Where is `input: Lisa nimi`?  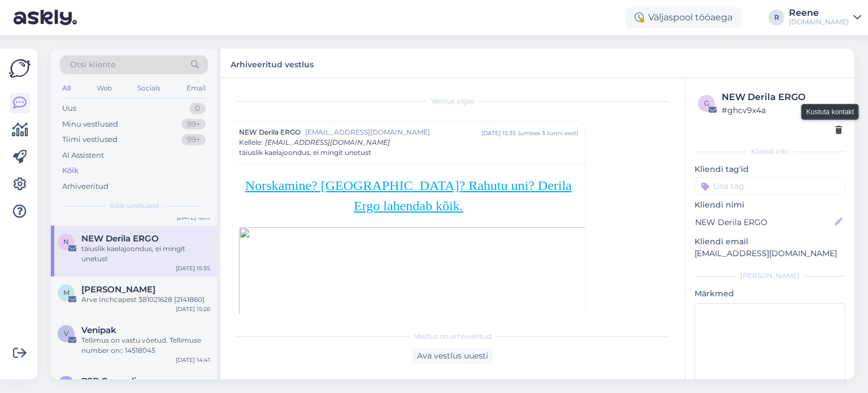
input: Lisa nimi is located at coordinates (764, 222).